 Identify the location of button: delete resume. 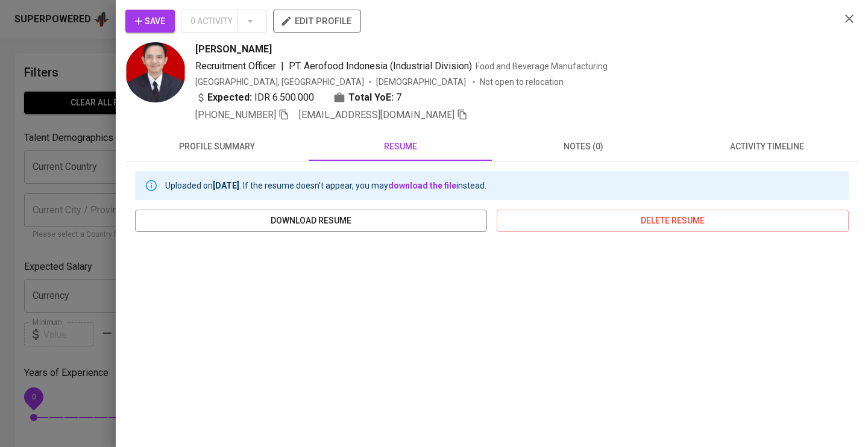
(673, 220).